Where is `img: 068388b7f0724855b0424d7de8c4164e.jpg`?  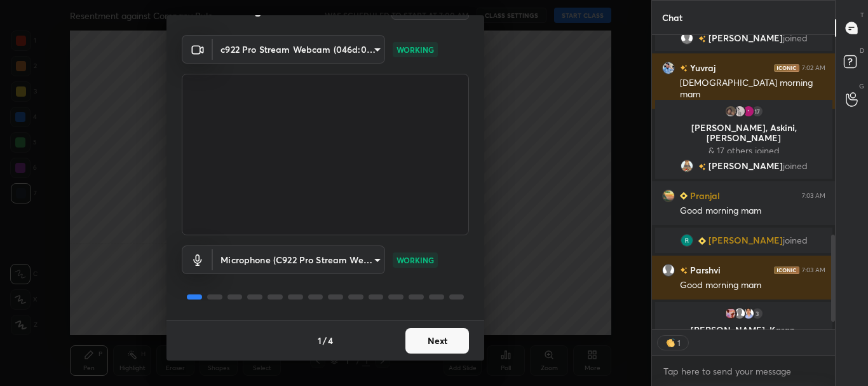 img: 068388b7f0724855b0424d7de8c4164e.jpg is located at coordinates (739, 111).